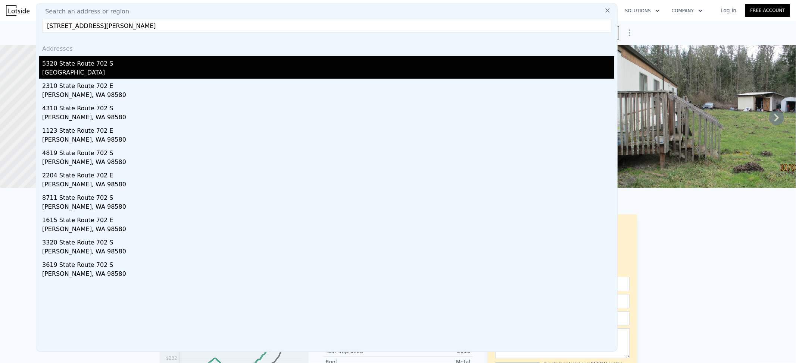 The height and width of the screenshot is (363, 796). I want to click on tspan: $282, so click(171, 350).